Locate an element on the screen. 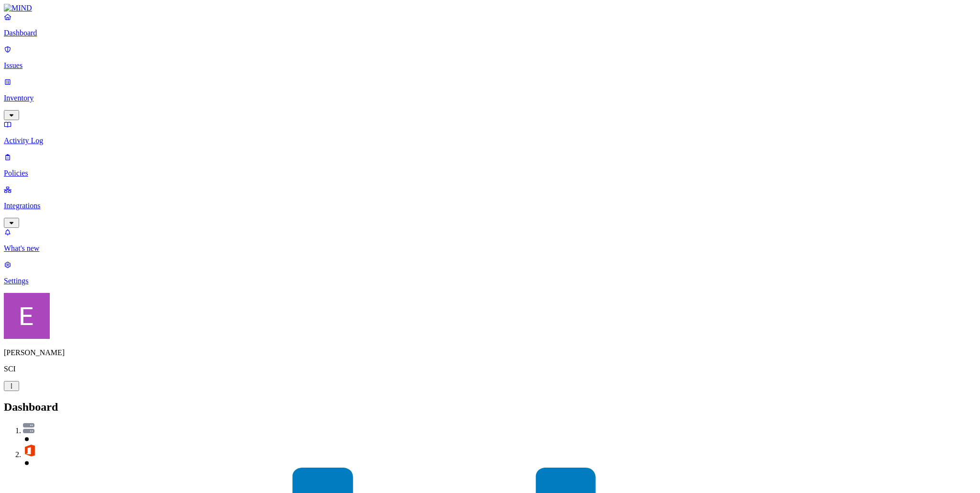 The width and height of the screenshot is (980, 493). p: Issues is located at coordinates (490, 65).